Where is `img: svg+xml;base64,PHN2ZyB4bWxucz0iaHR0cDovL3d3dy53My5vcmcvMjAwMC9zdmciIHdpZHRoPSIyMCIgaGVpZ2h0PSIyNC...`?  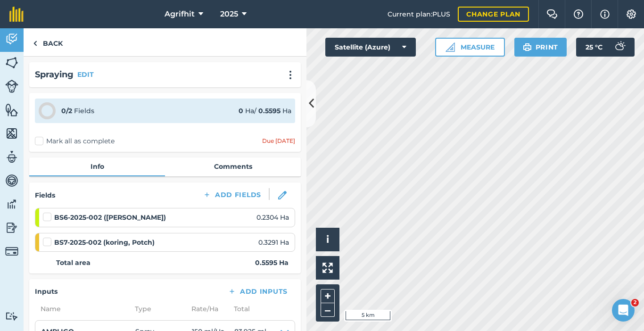
img: svg+xml;base64,PHN2ZyB4bWxucz0iaHR0cDovL3d3dy53My5vcmcvMjAwMC9zdmciIHdpZHRoPSIyMCIgaGVpZ2h0PSIyNC... is located at coordinates (291, 75).